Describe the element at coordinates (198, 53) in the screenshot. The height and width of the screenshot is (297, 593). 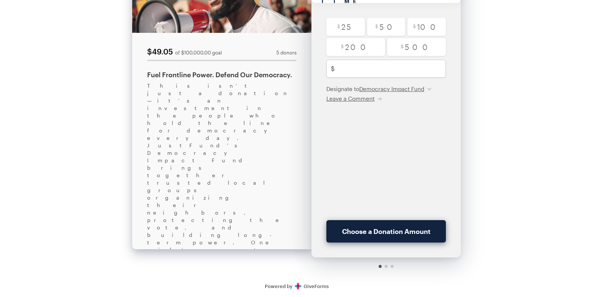
I see `div: of $100,000.00 goal` at that location.